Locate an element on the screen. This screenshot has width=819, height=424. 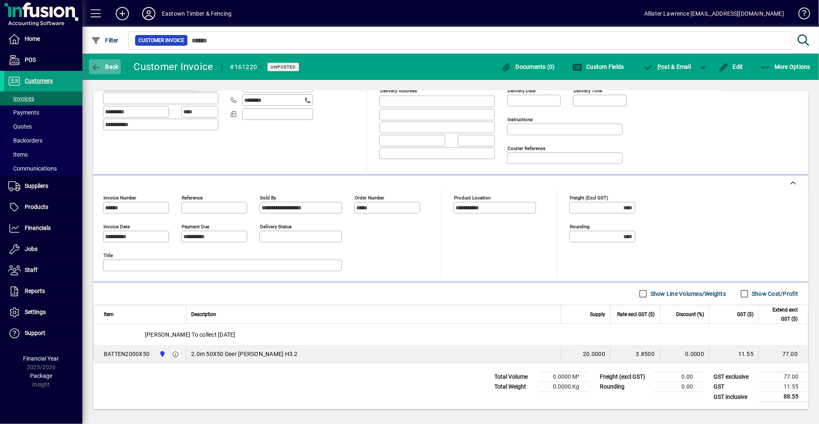
span: Financials is located at coordinates (37, 228).